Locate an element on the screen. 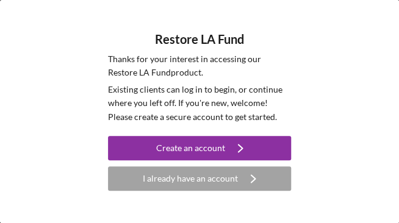  p: Existing clients can log in to begin, or continue where you left off. If you're new, welcome! Ple... is located at coordinates (199, 103).